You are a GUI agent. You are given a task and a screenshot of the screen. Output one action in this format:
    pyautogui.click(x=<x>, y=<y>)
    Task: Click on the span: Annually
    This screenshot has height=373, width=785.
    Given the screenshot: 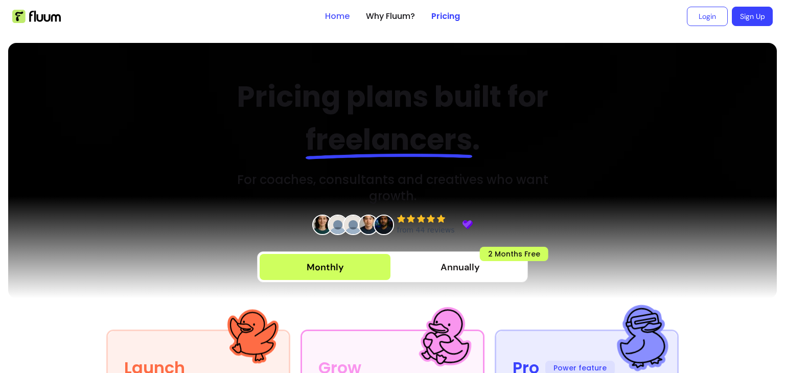 What is the action you would take?
    pyautogui.click(x=460, y=267)
    